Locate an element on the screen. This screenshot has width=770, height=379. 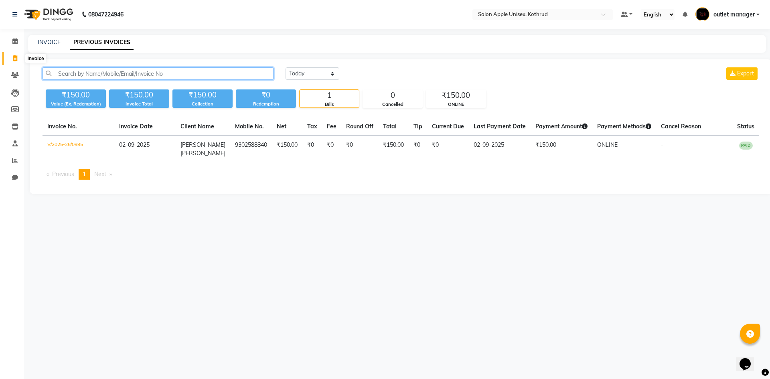
div: Collection is located at coordinates (203, 104).